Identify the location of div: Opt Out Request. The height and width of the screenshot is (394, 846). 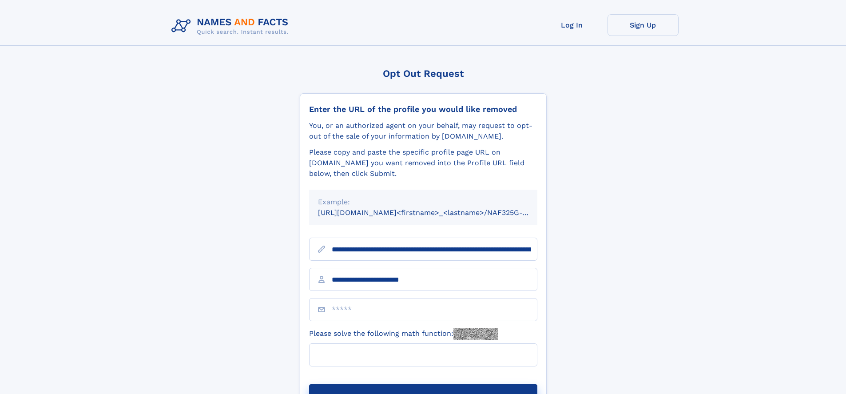
(423, 73).